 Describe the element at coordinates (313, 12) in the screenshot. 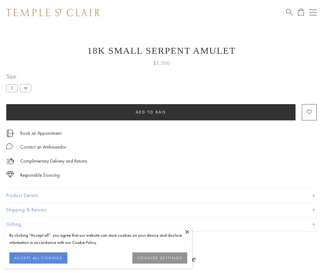

I see `button: Open navigation` at that location.